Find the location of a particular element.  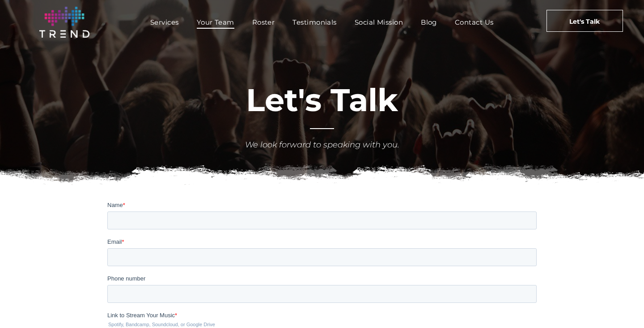

a: Let's Talk is located at coordinates (585, 21).